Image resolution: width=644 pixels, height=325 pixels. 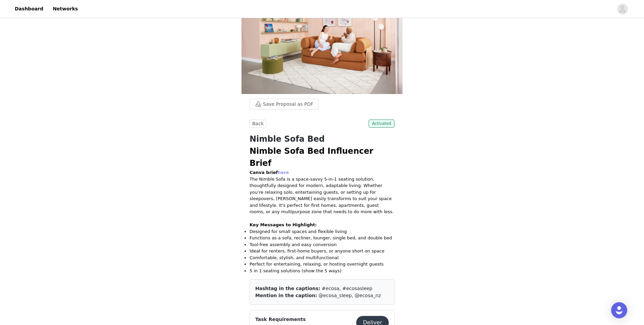 What do you see at coordinates (317, 251) in the screenshot?
I see `span: Ideal for renters, first-home buyers, or anyone short on space` at bounding box center [317, 251].